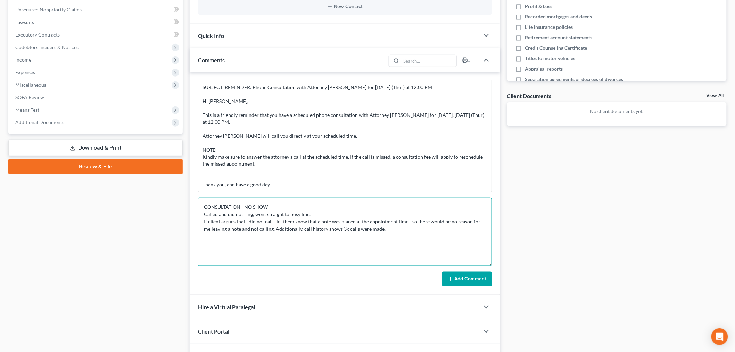 The image size is (735, 352). Describe the element at coordinates (96, 148) in the screenshot. I see `a: Download & Print` at that location.